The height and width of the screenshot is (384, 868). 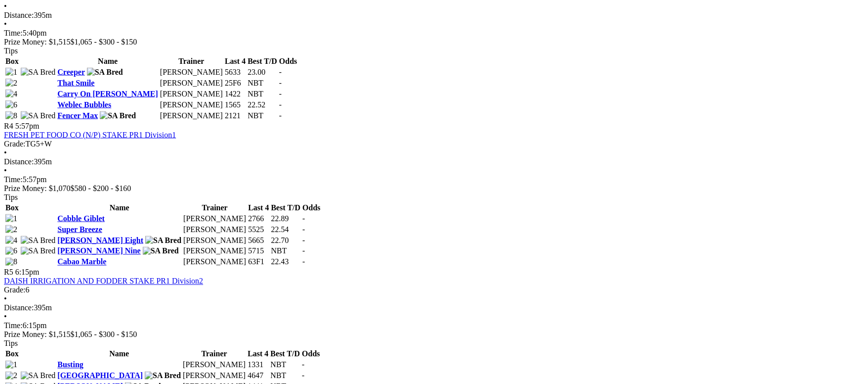 What do you see at coordinates (27, 126) in the screenshot?
I see `span: 5:57pm` at bounding box center [27, 126].